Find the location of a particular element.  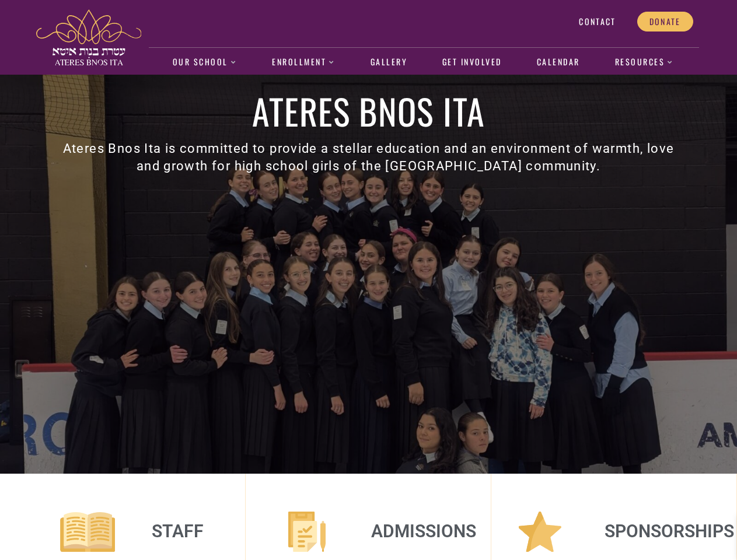

a: Resources is located at coordinates (644, 62).